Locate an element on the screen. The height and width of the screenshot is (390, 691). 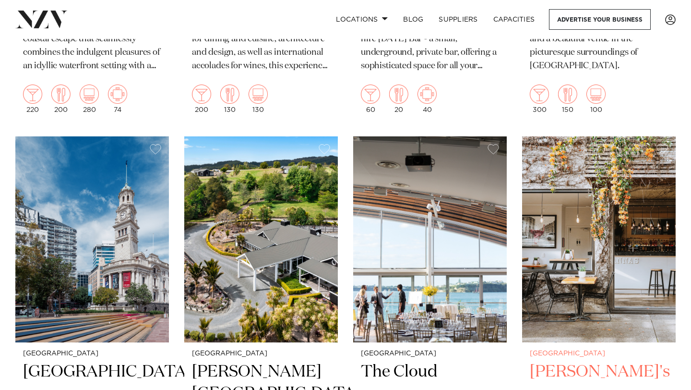
div: 74 is located at coordinates (118, 99).